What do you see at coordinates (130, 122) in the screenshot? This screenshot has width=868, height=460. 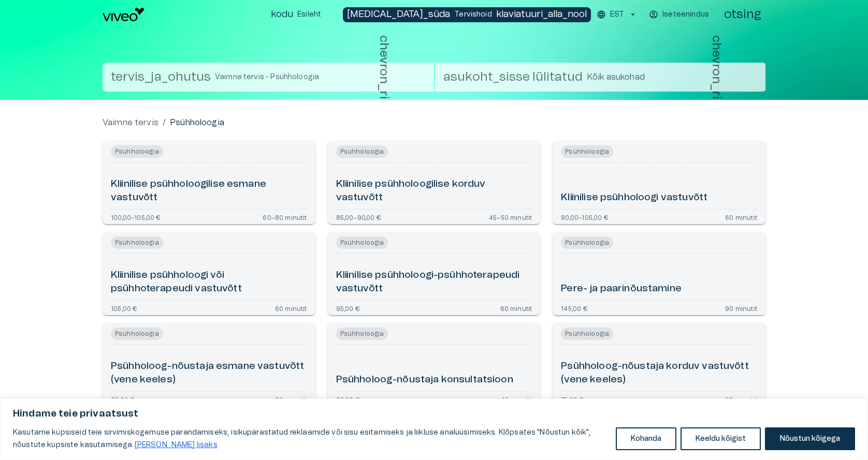 I see `a: Vaimne tervis` at bounding box center [130, 122].